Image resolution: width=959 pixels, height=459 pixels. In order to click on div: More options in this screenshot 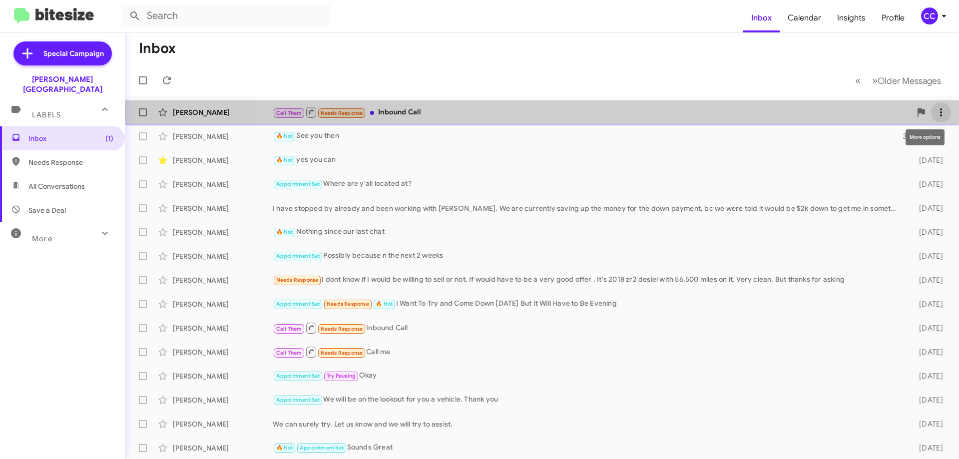, I will do `click(925, 137)`.